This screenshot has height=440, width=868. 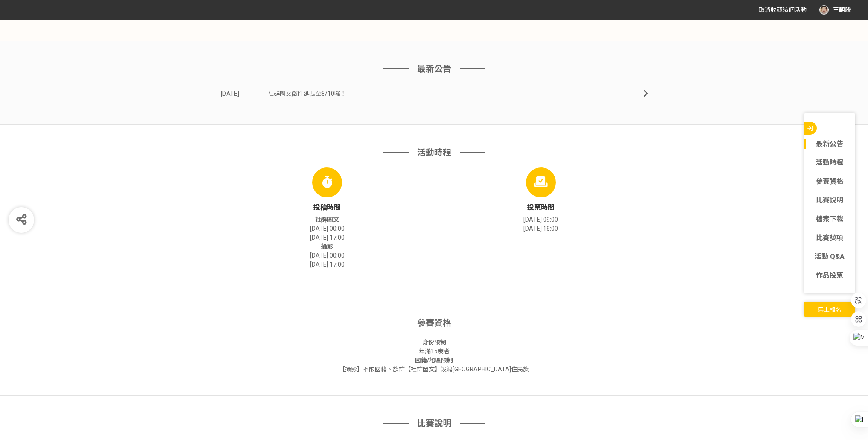 I want to click on div: 投稿時間, so click(x=327, y=208).